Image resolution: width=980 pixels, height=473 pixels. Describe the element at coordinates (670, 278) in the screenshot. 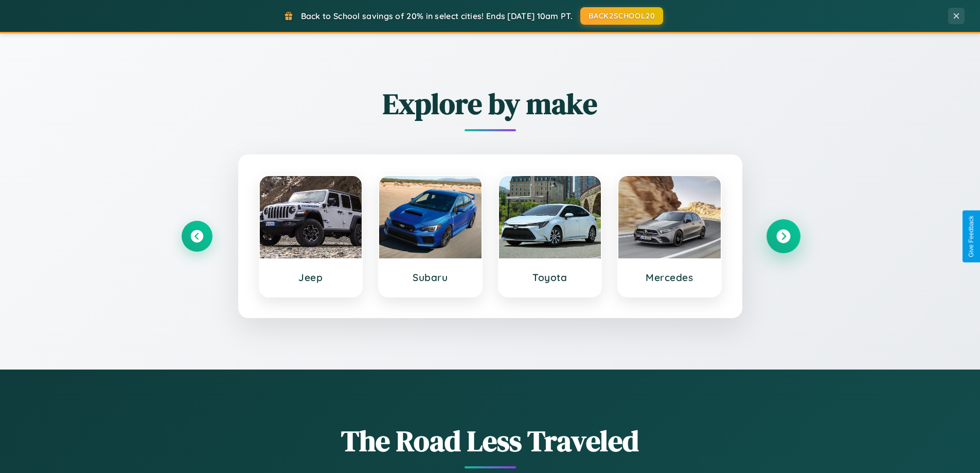

I see `h3: Mercedes` at that location.